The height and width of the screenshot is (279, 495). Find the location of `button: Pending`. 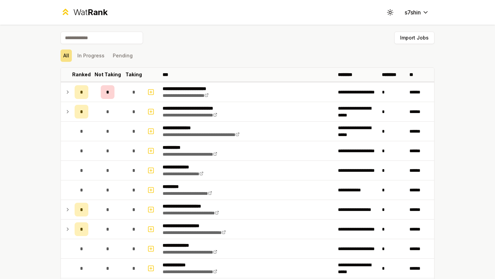

button: Pending is located at coordinates (123, 56).